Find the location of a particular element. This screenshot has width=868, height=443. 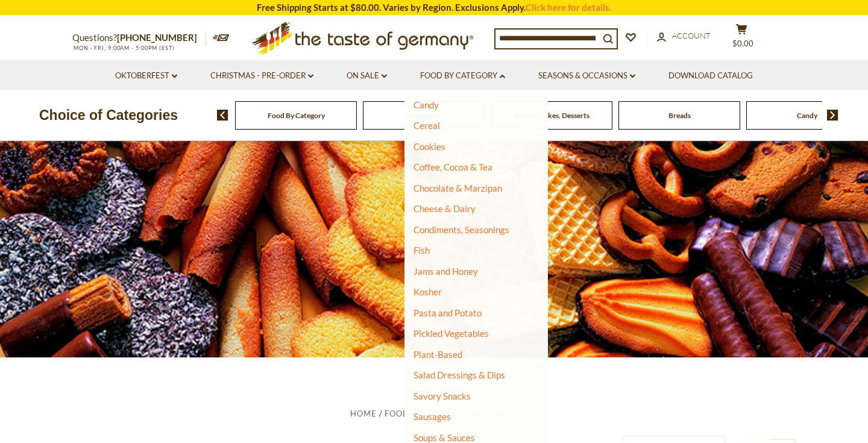

a: Home is located at coordinates (363, 413).